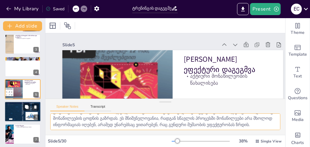 The width and height of the screenshot is (310, 147). Describe the element at coordinates (68, 26) in the screenshot. I see `span: Position` at that location.